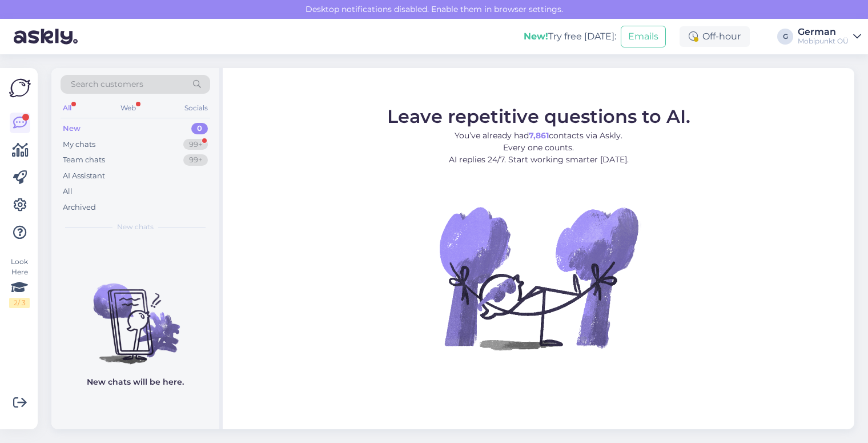 The height and width of the screenshot is (443, 868). I want to click on b: New!, so click(536, 36).